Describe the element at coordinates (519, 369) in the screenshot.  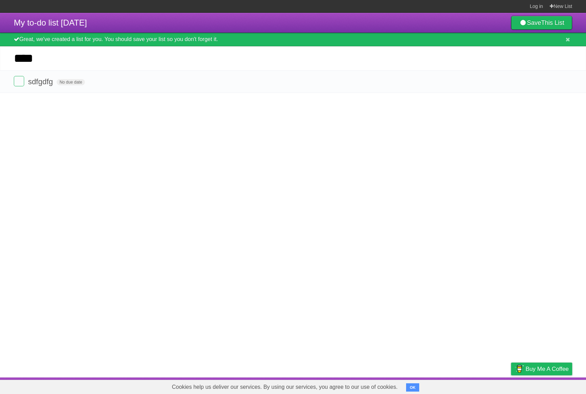
I see `img: Buy me a coffee` at that location.